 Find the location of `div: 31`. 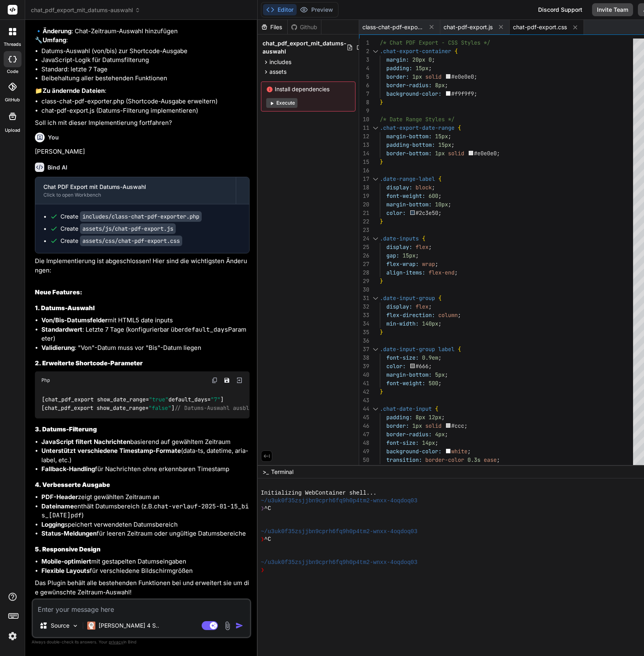

div: 31 is located at coordinates (364, 298).